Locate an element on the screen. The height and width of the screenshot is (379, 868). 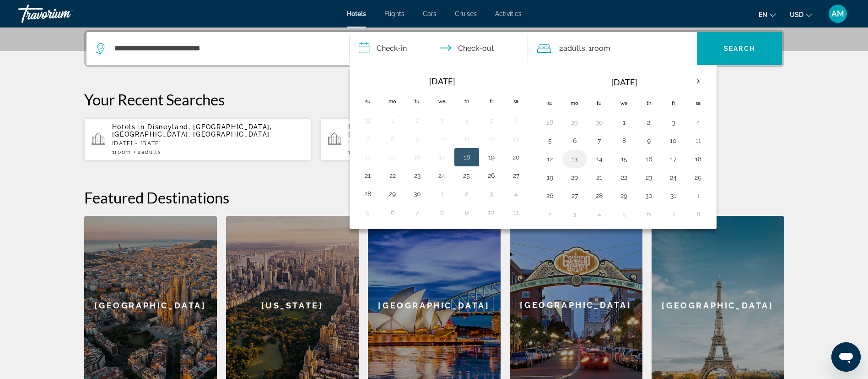
button: Day 22 is located at coordinates (624, 177).